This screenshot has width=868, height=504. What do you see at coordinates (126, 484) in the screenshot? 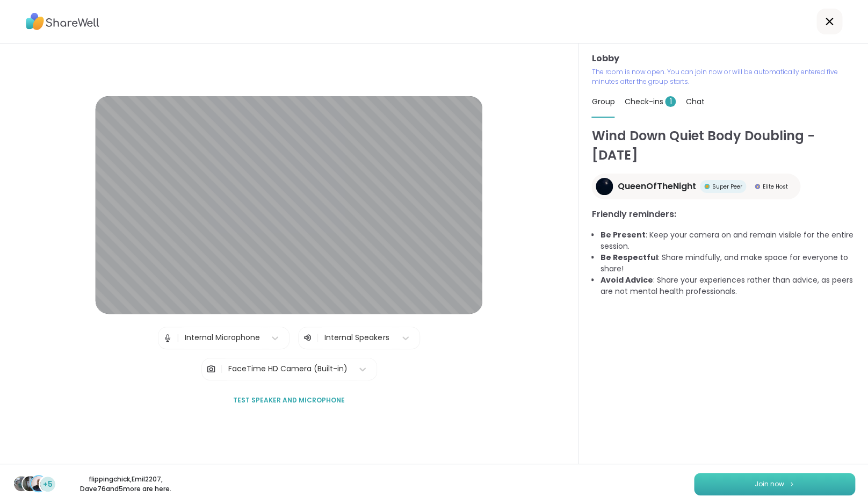
I see `p: flippingchick , Emil2207 , Dave76 and 5 more are here.` at bounding box center [126, 484].